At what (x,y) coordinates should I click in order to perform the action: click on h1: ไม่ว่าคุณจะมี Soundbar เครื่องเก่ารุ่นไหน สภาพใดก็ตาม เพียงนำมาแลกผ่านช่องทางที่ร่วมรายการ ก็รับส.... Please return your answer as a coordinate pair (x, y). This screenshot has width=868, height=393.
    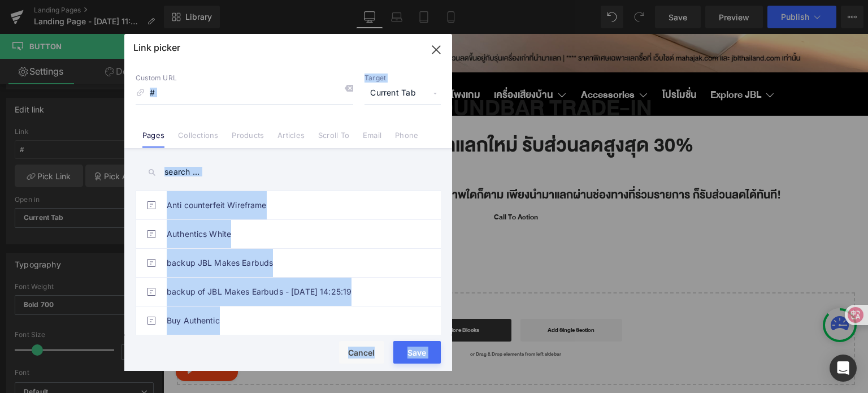
    Looking at the image, I should click on (352, 160).